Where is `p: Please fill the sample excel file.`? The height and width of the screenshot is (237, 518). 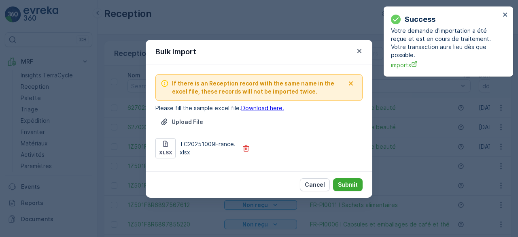 p: Please fill the sample excel file. is located at coordinates (259, 108).